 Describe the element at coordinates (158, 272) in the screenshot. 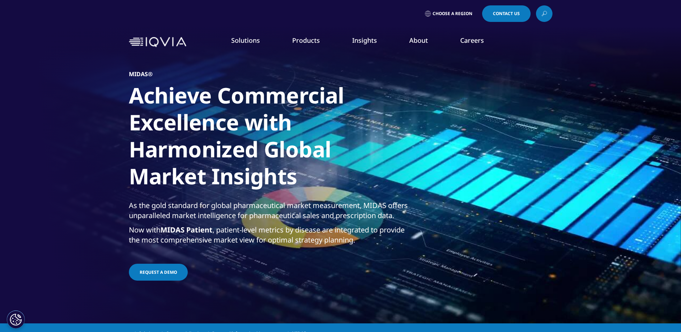

I see `a: Request a demo` at that location.